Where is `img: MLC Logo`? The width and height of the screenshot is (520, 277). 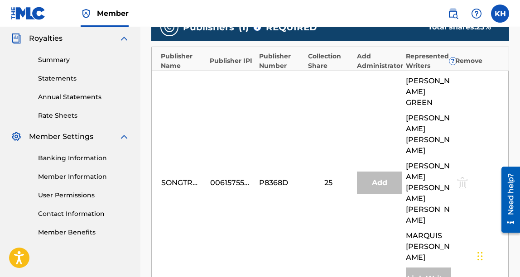 img: MLC Logo is located at coordinates (28, 13).